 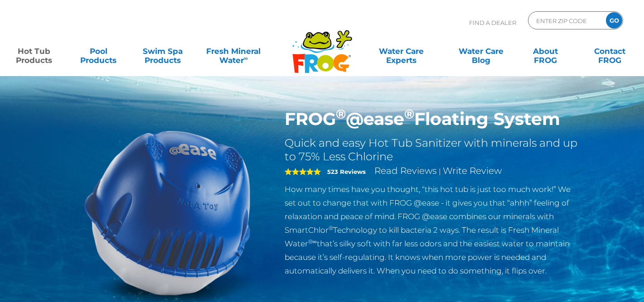 I want to click on a: Water CareExperts, so click(x=401, y=51).